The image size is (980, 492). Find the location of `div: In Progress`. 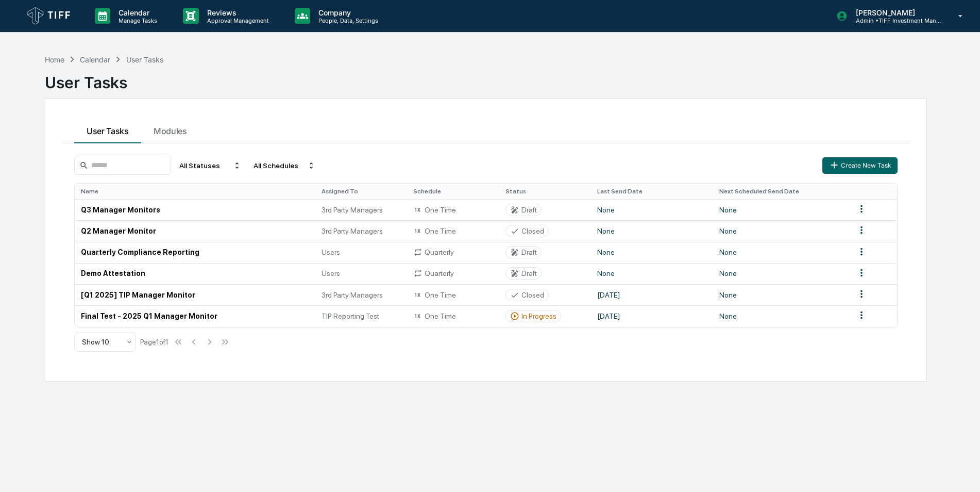

div: In Progress is located at coordinates (539, 316).